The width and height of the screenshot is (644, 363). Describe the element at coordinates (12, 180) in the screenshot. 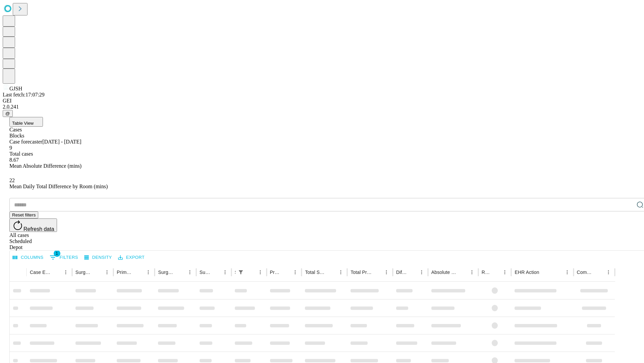

I see `span: 22` at that location.